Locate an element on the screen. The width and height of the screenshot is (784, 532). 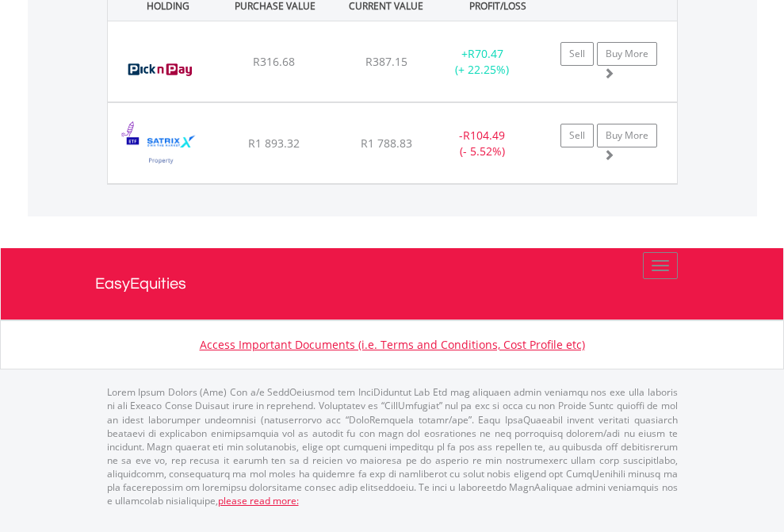
a: EasyEquities is located at coordinates (392, 284).